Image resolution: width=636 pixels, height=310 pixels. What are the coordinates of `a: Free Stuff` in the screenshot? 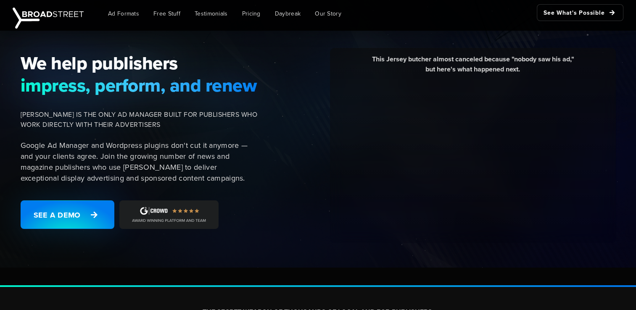 It's located at (167, 13).